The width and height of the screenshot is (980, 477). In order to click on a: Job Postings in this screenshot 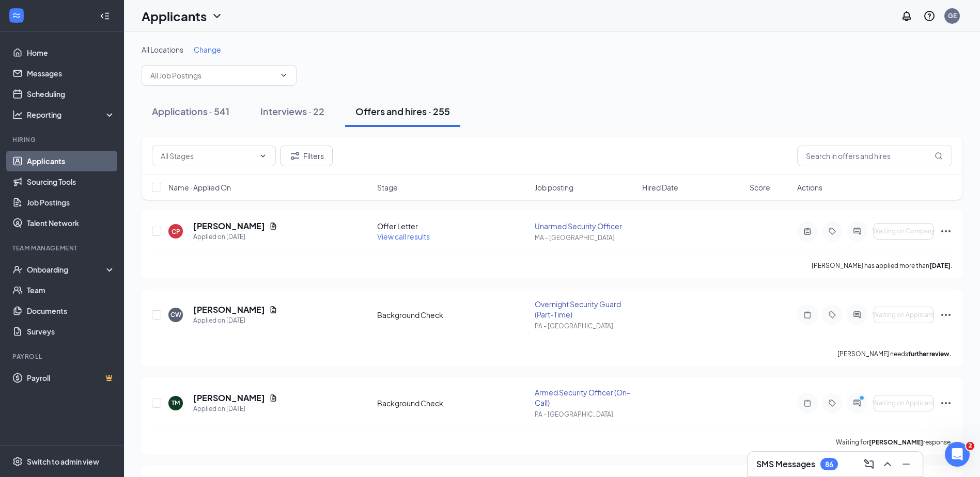, I will do `click(71, 202)`.